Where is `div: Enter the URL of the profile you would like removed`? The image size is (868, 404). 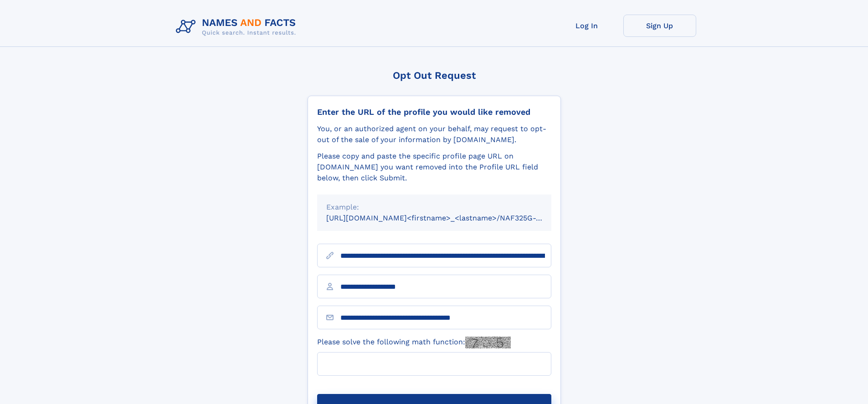 div: Enter the URL of the profile you would like removed is located at coordinates (434, 112).